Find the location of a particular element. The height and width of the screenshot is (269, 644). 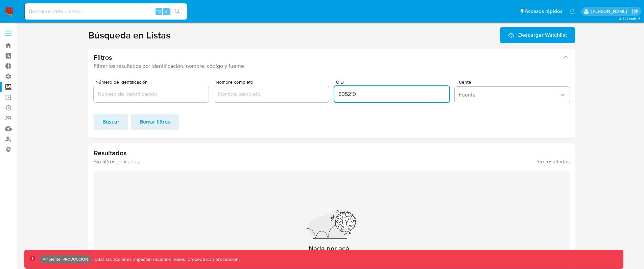

p: Ambiente: PRODUCCIÓN is located at coordinates (65, 259).